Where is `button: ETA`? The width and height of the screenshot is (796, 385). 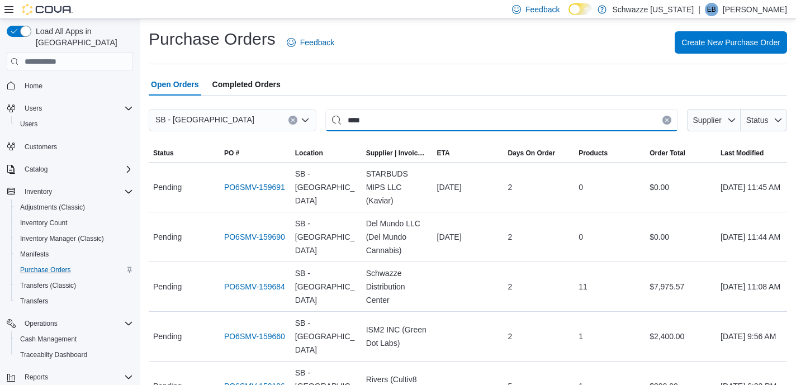 button: ETA is located at coordinates (468, 153).